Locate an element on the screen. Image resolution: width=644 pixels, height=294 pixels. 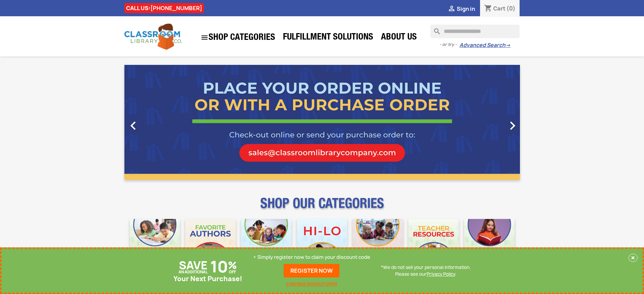
a: Previous is located at coordinates (154, 122).